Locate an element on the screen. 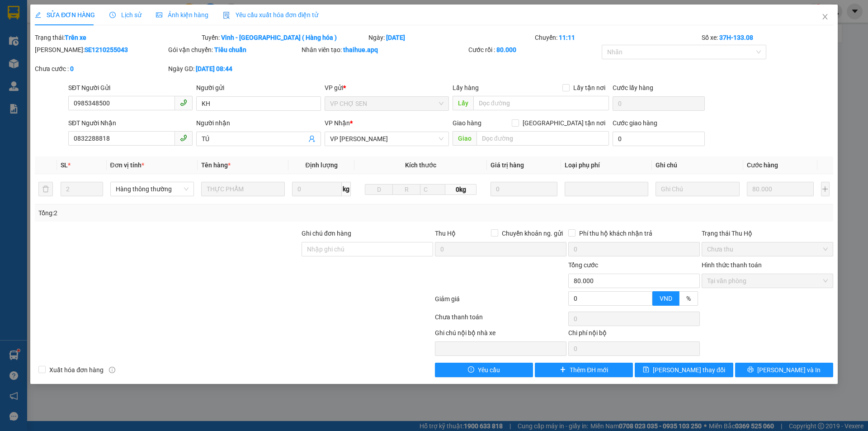 The width and height of the screenshot is (868, 431). div: Người gửi is located at coordinates (258, 87).